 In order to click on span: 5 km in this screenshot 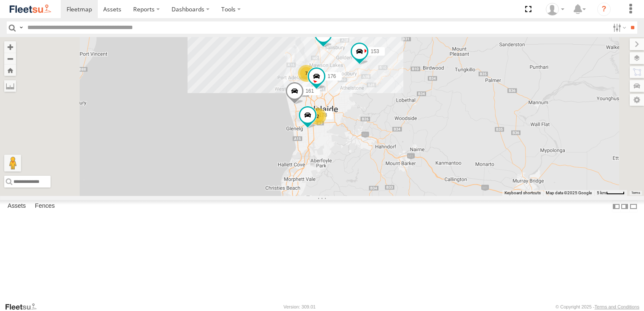, I will do `click(601, 193)`.